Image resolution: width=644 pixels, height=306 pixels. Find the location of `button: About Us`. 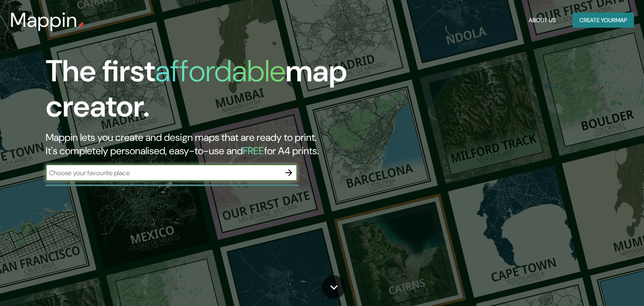

button: About Us is located at coordinates (542, 20).